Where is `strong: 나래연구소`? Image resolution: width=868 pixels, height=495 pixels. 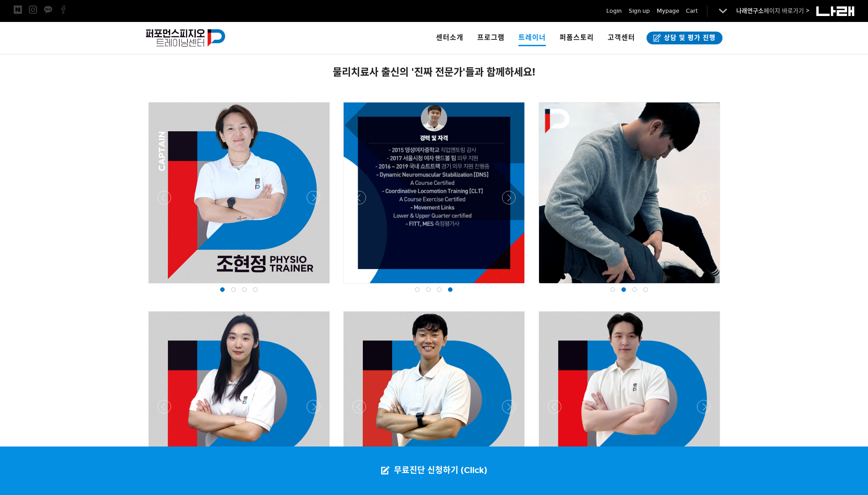
strong: 나래연구소 is located at coordinates (749, 11).